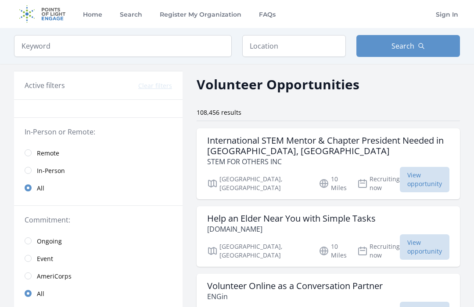 This screenshot has width=474, height=307. Describe the element at coordinates (45, 86) in the screenshot. I see `h3: Active filters` at that location.